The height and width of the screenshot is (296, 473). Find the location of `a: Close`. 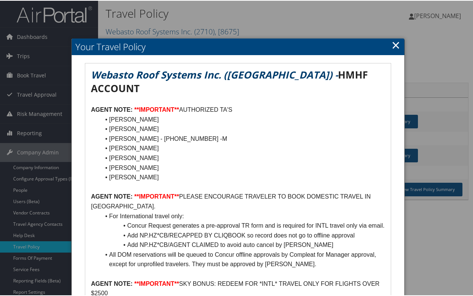

a: Close is located at coordinates (396, 44).